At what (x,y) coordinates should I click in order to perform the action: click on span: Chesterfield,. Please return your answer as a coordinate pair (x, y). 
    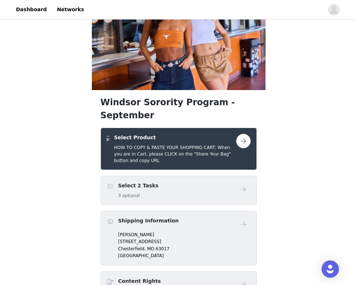
    Looking at the image, I should click on (132, 249).